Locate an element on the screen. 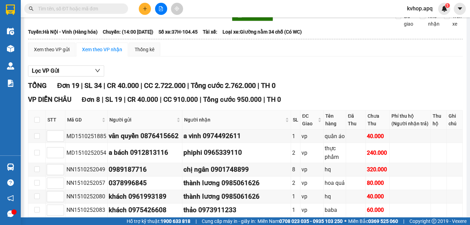 This screenshot has width=470, height=225. span: Đơn 19 is located at coordinates (68, 85).